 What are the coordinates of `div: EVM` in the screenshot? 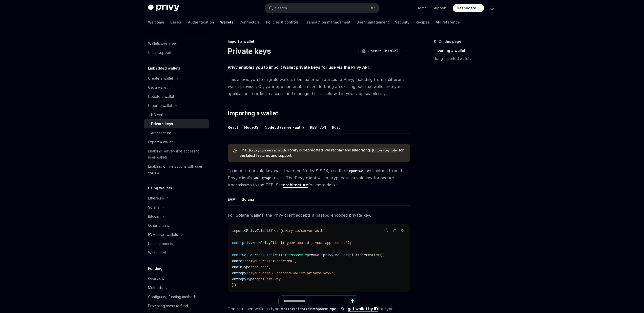 It's located at (231, 199).